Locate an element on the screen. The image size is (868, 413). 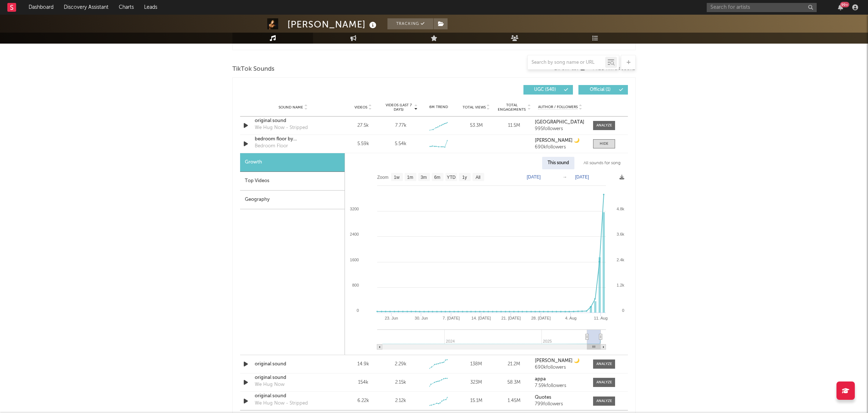
span: Sound Name is located at coordinates (290, 107).